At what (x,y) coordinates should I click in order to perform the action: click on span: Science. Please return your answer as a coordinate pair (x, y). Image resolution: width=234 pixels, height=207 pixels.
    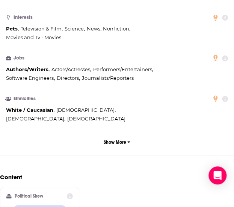
    Looking at the image, I should click on (74, 29).